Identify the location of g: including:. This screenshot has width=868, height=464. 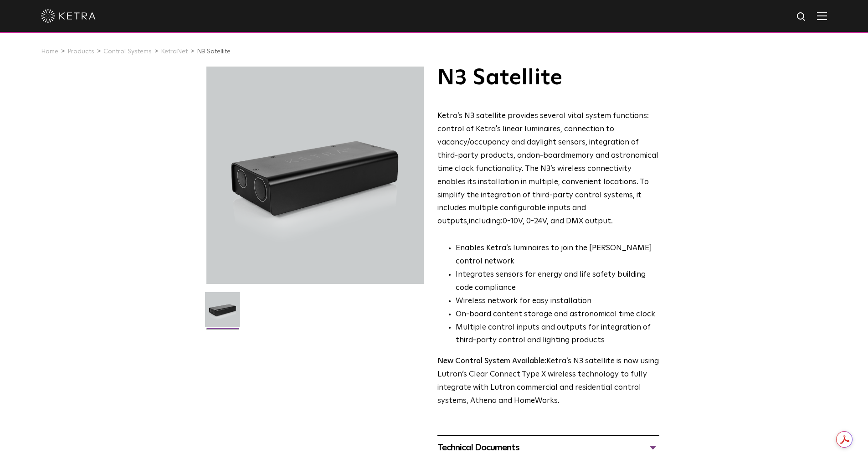
(486, 221).